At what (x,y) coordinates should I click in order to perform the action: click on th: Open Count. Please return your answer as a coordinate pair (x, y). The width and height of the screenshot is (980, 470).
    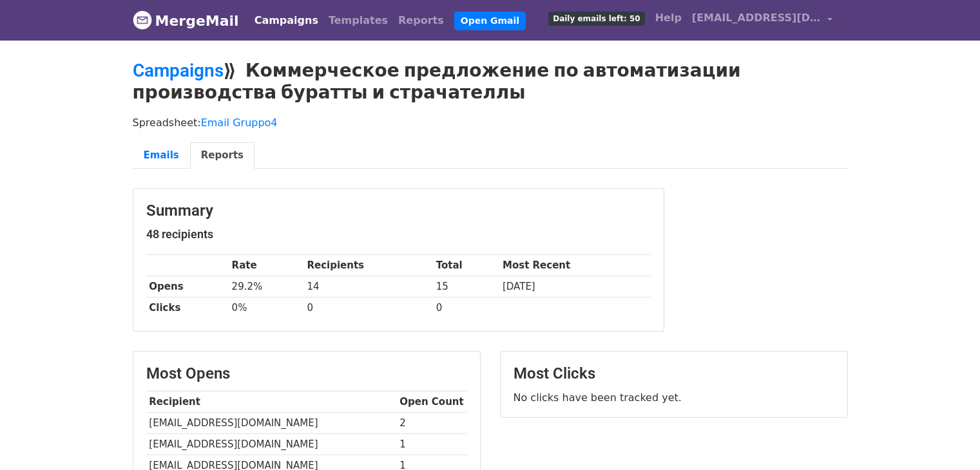
    Looking at the image, I should click on (432, 402).